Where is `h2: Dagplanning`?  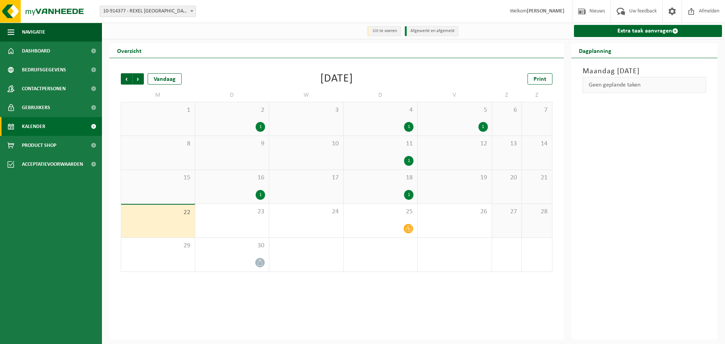
h2: Dagplanning is located at coordinates (595, 50).